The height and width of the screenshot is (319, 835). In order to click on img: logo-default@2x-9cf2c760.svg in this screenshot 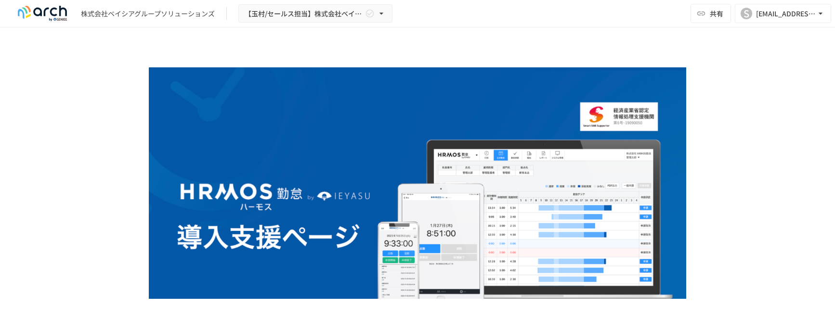, I will do `click(42, 13)`.